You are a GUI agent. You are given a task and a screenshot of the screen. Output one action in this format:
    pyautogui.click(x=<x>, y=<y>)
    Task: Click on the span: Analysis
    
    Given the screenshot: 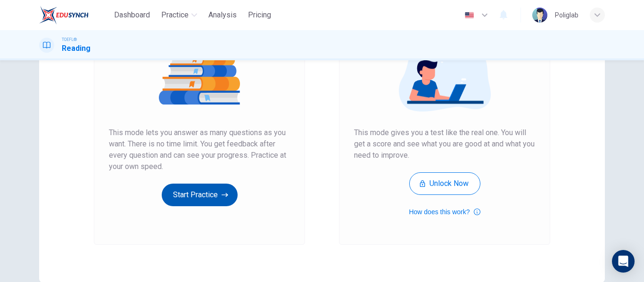 What is the action you would take?
    pyautogui.click(x=223, y=15)
    